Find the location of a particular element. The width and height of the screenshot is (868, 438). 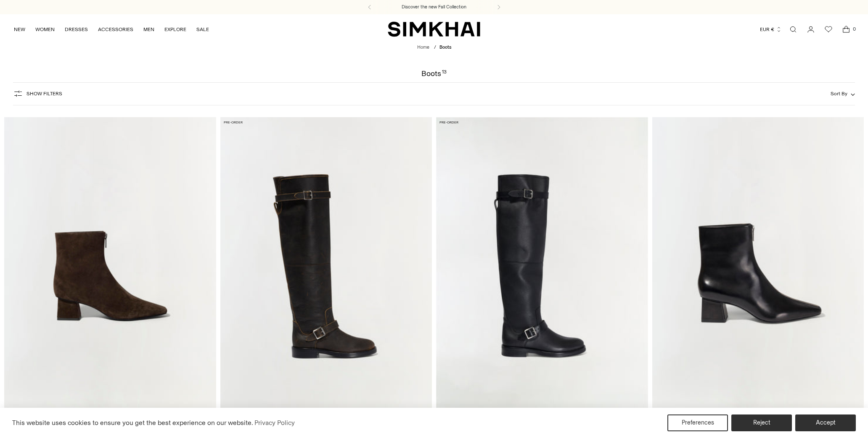

button: Preferences is located at coordinates (697, 423).